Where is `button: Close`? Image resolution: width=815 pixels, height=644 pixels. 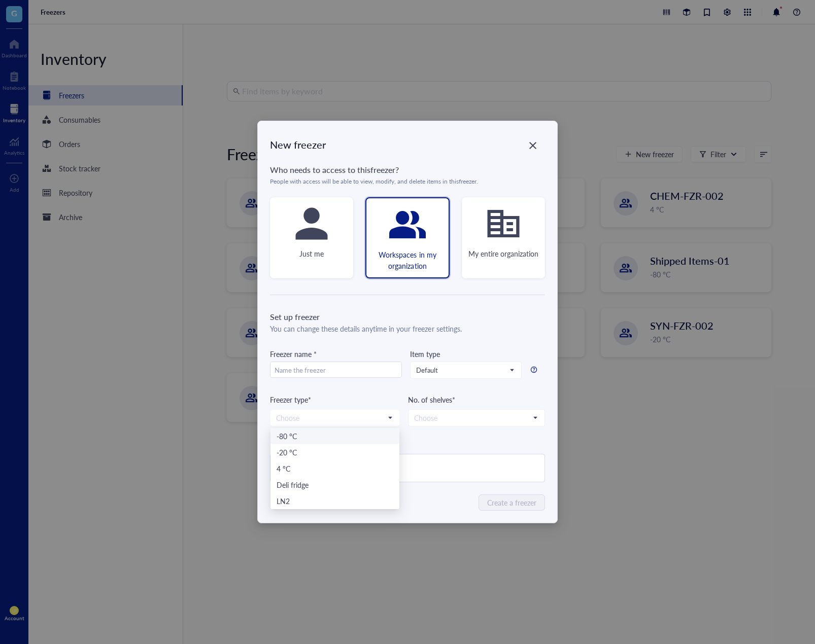
button: Close is located at coordinates (533, 145).